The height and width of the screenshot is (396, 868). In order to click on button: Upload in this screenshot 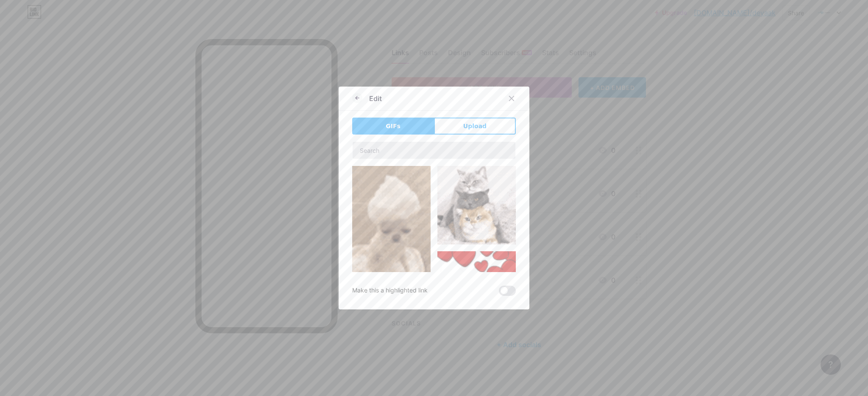, I will do `click(475, 126)`.